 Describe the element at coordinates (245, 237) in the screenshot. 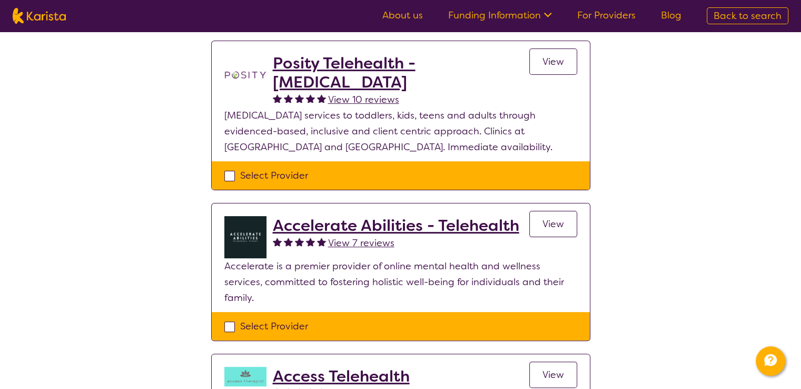

I see `img: byb1jkvtmcu0ftjdkjvo.png` at that location.